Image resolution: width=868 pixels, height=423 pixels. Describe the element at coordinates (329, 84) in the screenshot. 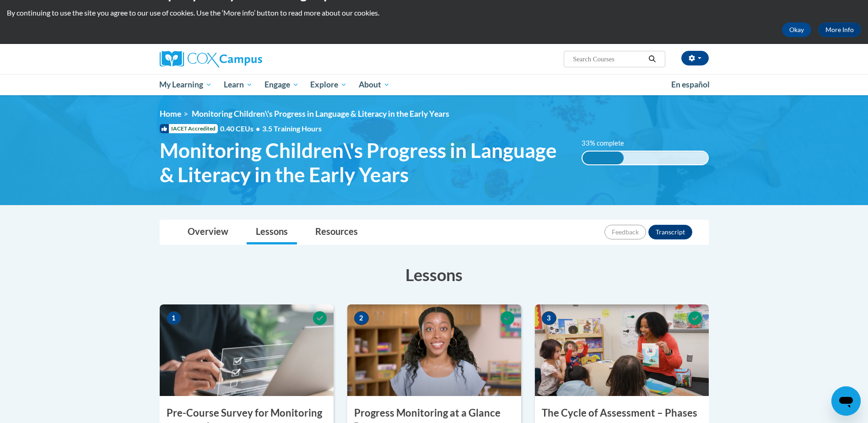

I see `a: Explore` at that location.